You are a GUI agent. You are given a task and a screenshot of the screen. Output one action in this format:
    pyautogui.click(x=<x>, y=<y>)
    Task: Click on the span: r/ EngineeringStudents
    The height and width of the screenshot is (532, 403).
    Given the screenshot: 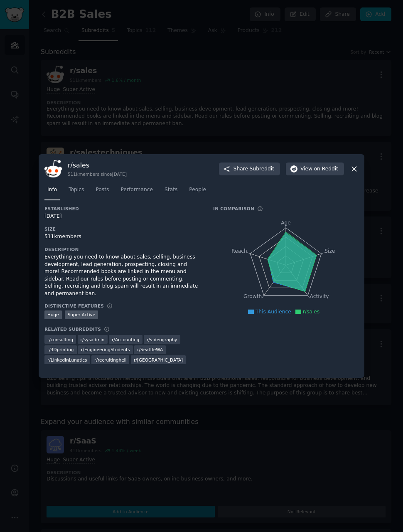 What is the action you would take?
    pyautogui.click(x=105, y=350)
    